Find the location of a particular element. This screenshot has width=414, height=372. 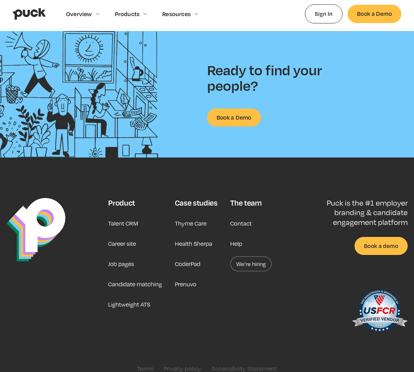

a: We’re hiring is located at coordinates (251, 264).